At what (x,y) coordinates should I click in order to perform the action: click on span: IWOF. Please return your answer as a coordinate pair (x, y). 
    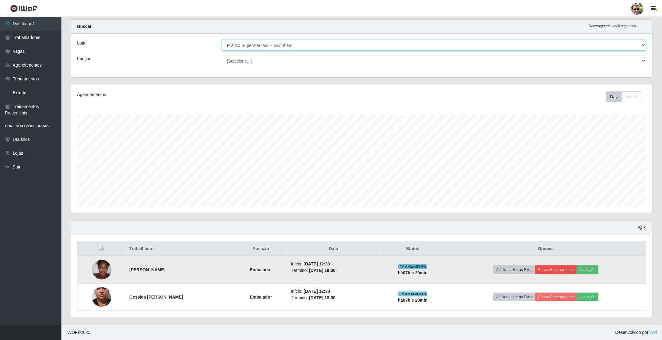
    Looking at the image, I should click on (72, 333).